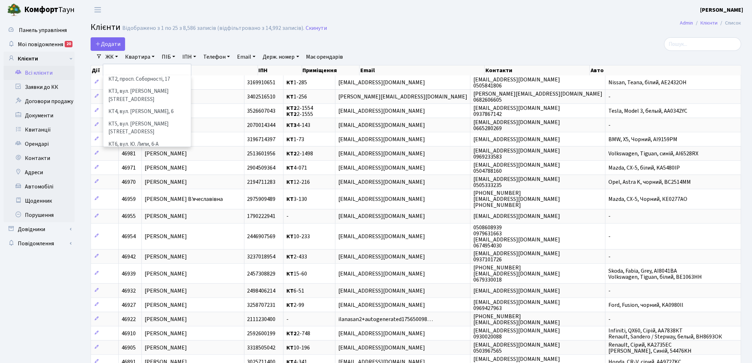 The width and height of the screenshot is (752, 363). I want to click on div: Відображено з 1 по 25 з 8,586 записів (відфільтровано з 14,992 записів)., so click(213, 28).